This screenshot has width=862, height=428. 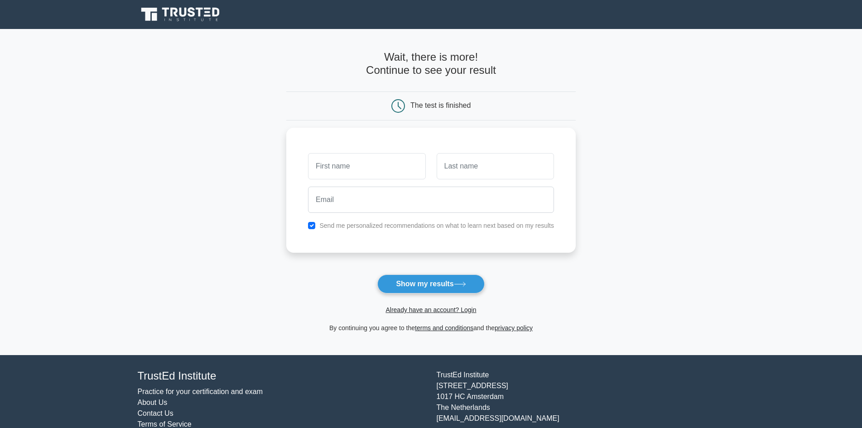 What do you see at coordinates (431, 284) in the screenshot?
I see `button: Show my results` at bounding box center [431, 284].